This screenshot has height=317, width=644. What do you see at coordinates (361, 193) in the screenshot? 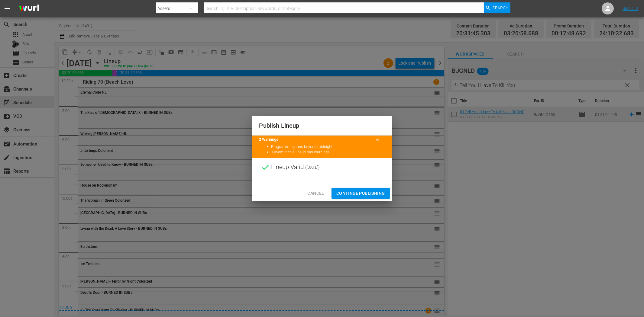
I see `span: Continue Publishing` at bounding box center [361, 193].